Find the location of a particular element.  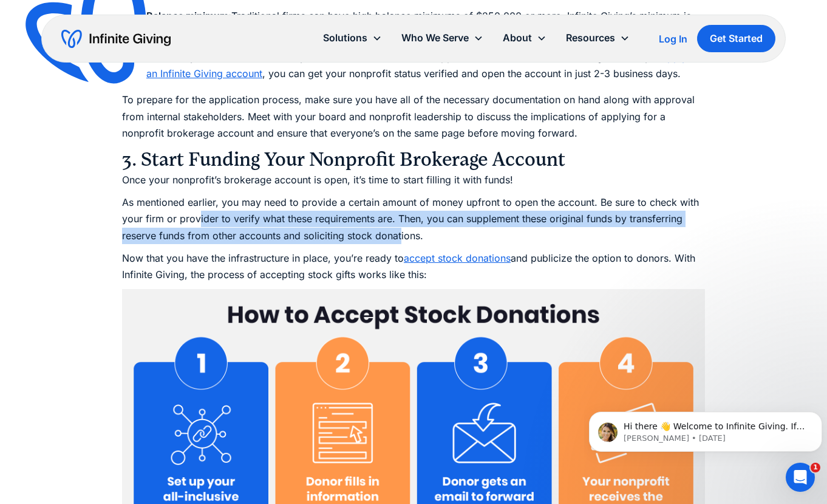

li: Traditional firms can have high balance minimums of $250,000 or more. Infinite Giving’s minimum i... is located at coordinates (426, 24).